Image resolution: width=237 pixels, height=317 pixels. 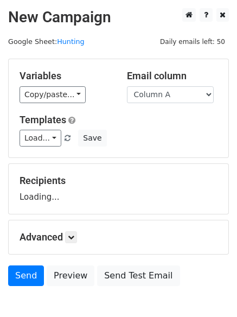 I want to click on a: Hunting, so click(x=71, y=41).